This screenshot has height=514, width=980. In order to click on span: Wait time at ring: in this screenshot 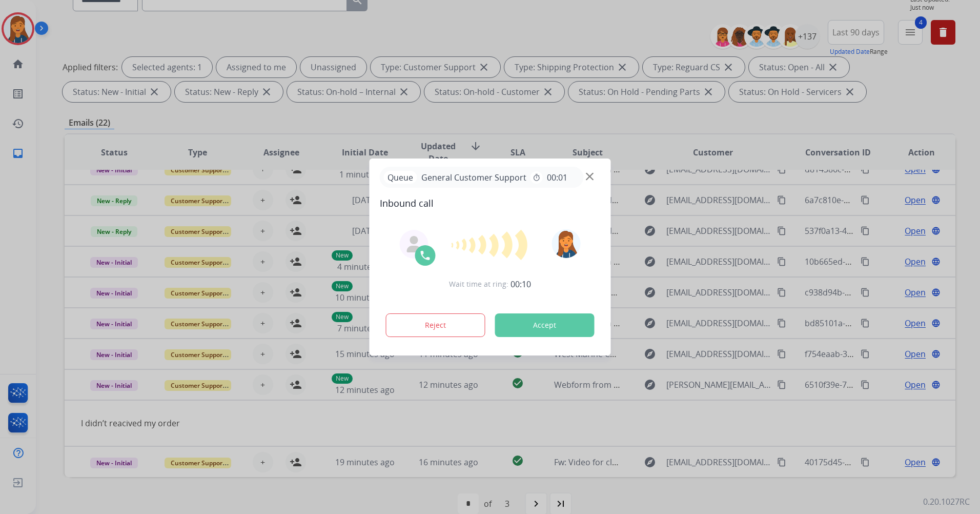, I will do `click(479, 284)`.